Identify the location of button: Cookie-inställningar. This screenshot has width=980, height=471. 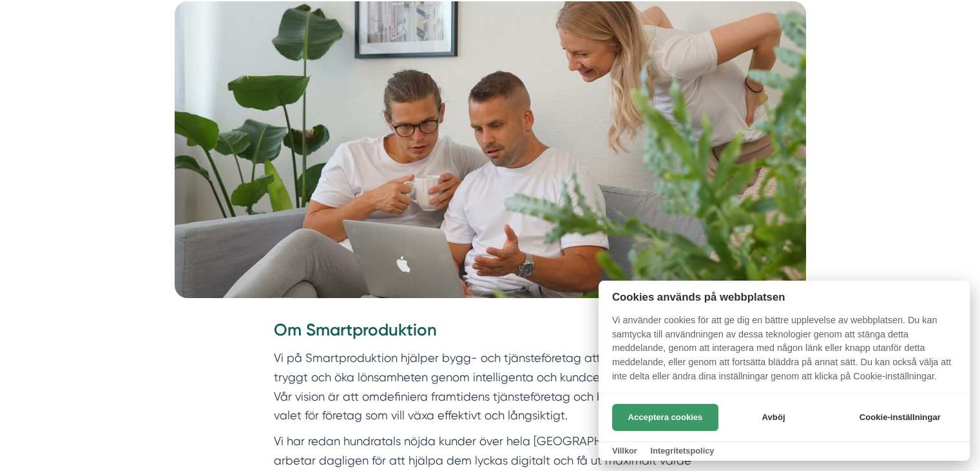
(900, 417).